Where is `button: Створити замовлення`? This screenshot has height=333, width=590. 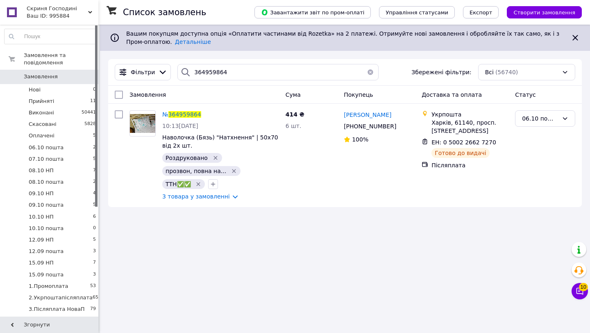
button: Створити замовлення is located at coordinates (544, 12).